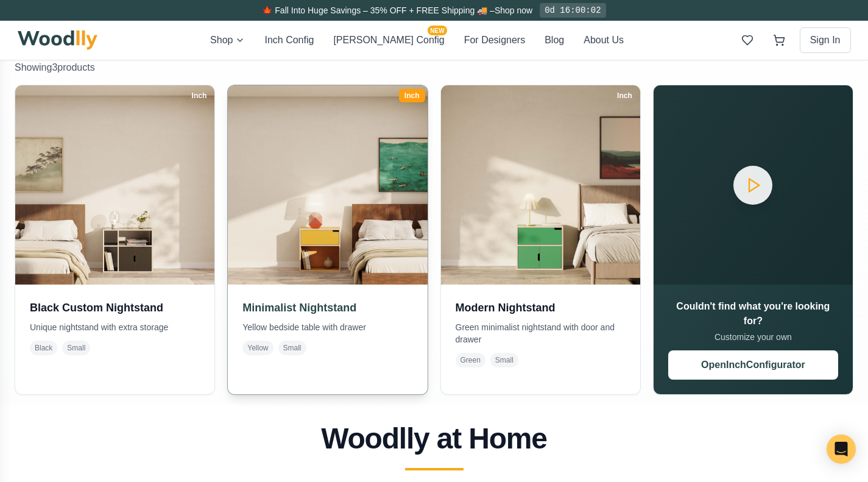 The image size is (868, 482). I want to click on p: Yellow bedside table with drawer, so click(327, 327).